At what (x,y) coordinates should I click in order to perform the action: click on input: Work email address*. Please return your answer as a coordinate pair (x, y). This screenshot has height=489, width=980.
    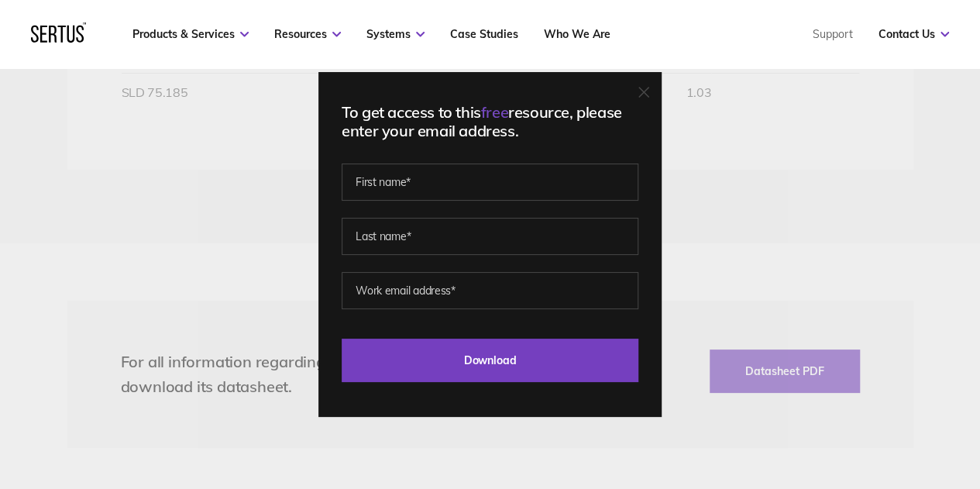
    Looking at the image, I should click on (490, 291).